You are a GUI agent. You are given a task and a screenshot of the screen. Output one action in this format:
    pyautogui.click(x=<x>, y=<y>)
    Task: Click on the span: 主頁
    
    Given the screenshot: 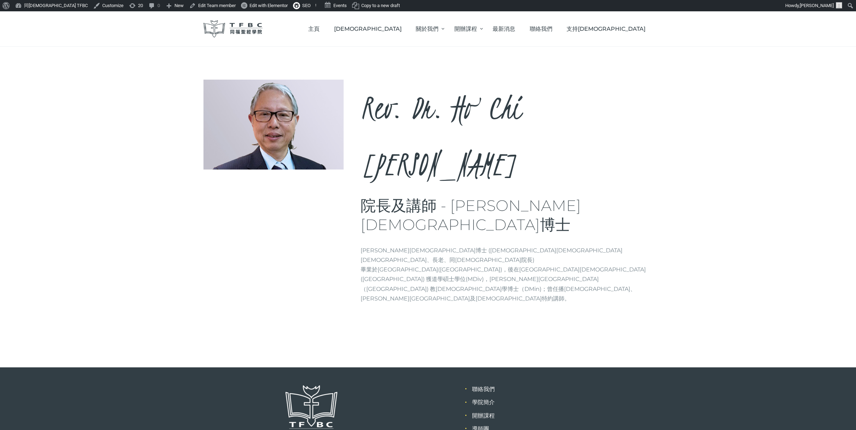 What is the action you would take?
    pyautogui.click(x=314, y=29)
    